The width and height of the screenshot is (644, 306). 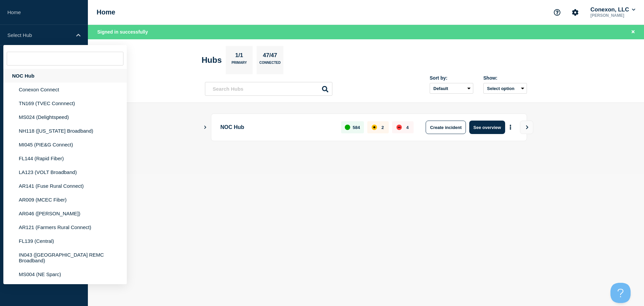 What do you see at coordinates (212, 60) in the screenshot?
I see `h2: Hubs` at bounding box center [212, 60].